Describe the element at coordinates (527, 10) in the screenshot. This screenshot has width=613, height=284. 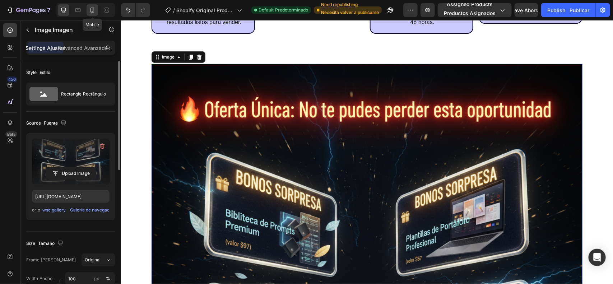
I see `span: Save` at that location.